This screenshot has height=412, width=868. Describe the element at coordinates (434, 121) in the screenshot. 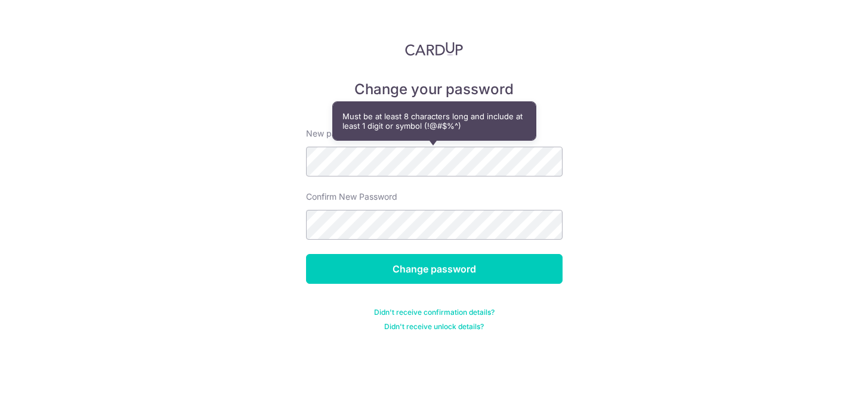

I see `div: Must be at least 8 characters long and include at least 1 digit or symbol (!@#$%^)` at that location.